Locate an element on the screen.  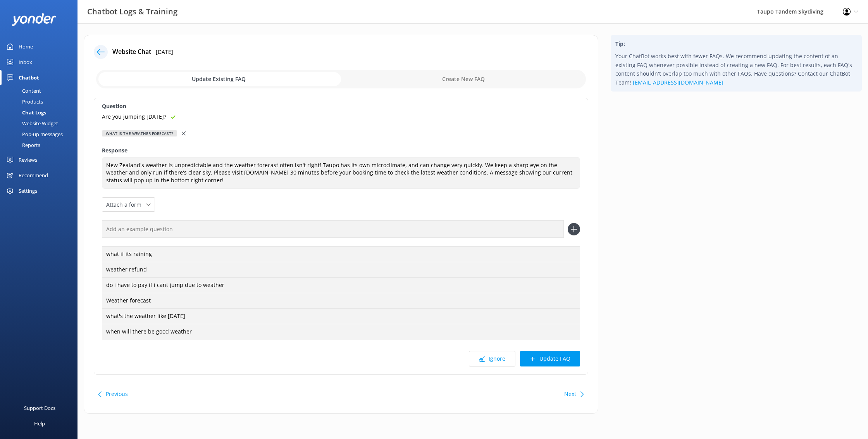
div: Reviews is located at coordinates (28, 159).